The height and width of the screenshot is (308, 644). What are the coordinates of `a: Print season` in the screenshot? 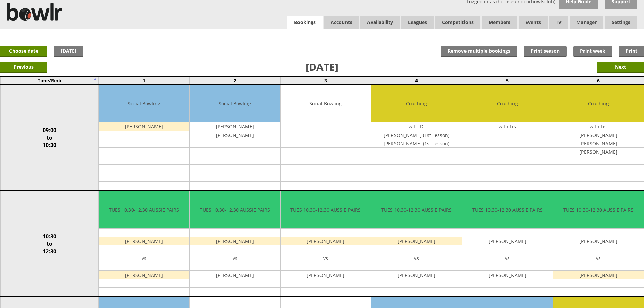 It's located at (546, 51).